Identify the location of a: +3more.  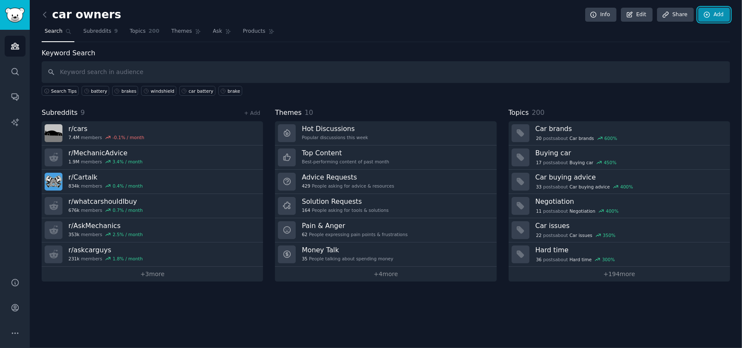
(152, 274).